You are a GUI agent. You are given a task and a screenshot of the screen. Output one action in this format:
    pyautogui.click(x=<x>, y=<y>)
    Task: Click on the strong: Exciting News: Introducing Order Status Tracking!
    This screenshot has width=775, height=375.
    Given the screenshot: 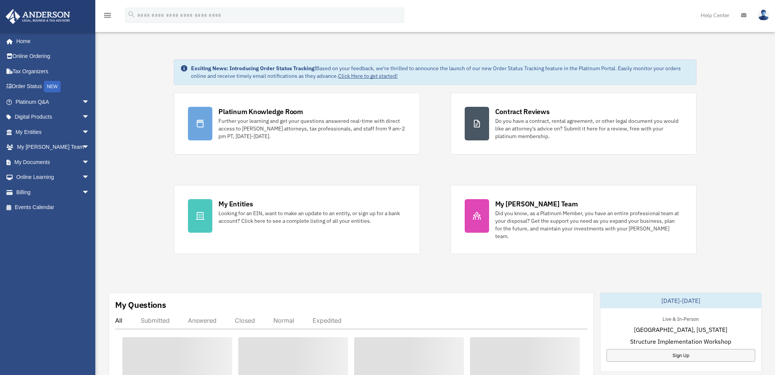 What is the action you would take?
    pyautogui.click(x=254, y=68)
    